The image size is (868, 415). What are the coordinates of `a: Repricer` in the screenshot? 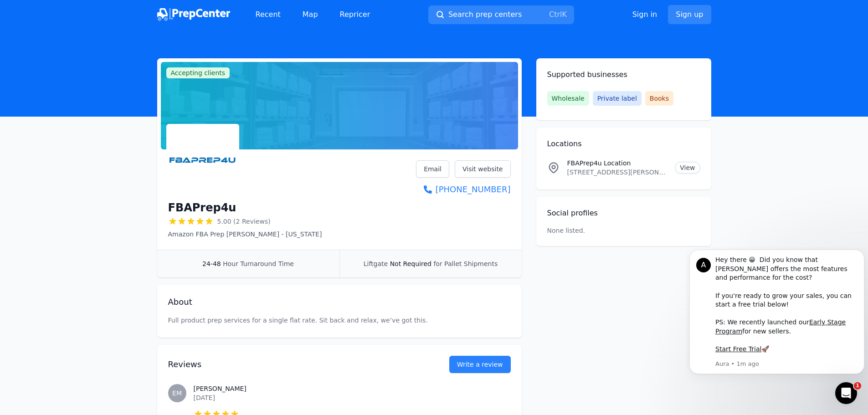 It's located at (355, 15).